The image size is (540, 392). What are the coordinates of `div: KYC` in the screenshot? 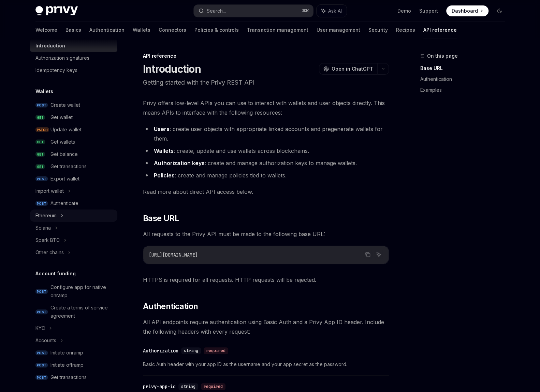 It's located at (40, 328).